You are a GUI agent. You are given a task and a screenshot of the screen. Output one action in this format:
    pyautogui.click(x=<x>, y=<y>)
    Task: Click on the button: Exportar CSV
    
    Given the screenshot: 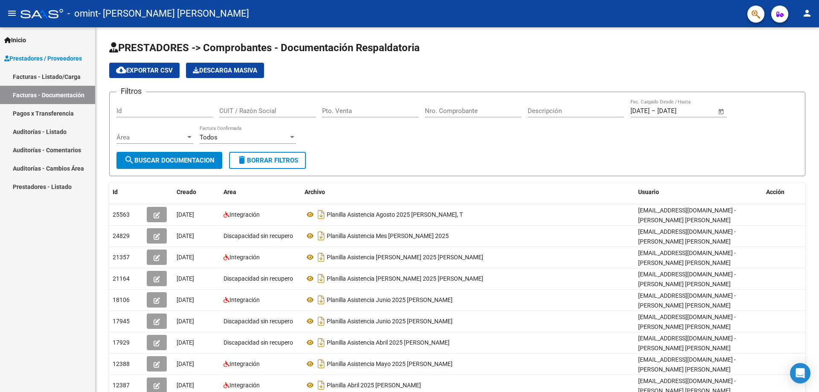 What is the action you would take?
    pyautogui.click(x=144, y=70)
    